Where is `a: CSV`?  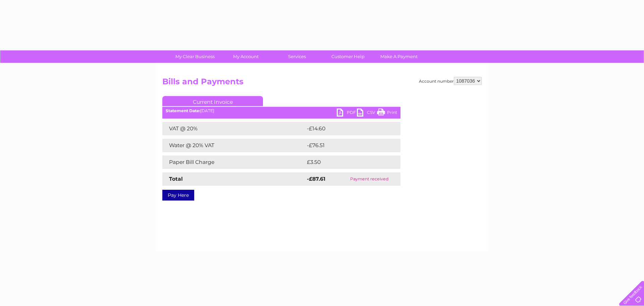 a: CSV is located at coordinates (367, 113).